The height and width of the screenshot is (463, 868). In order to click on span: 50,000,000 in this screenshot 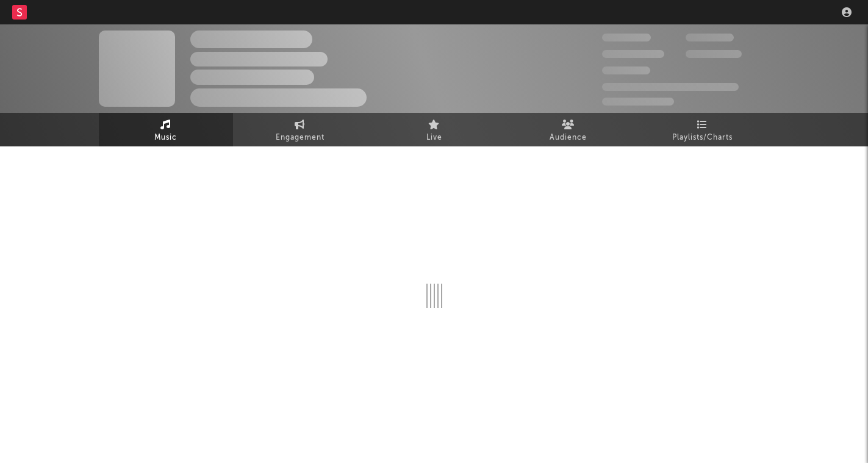, I will do `click(633, 54)`.